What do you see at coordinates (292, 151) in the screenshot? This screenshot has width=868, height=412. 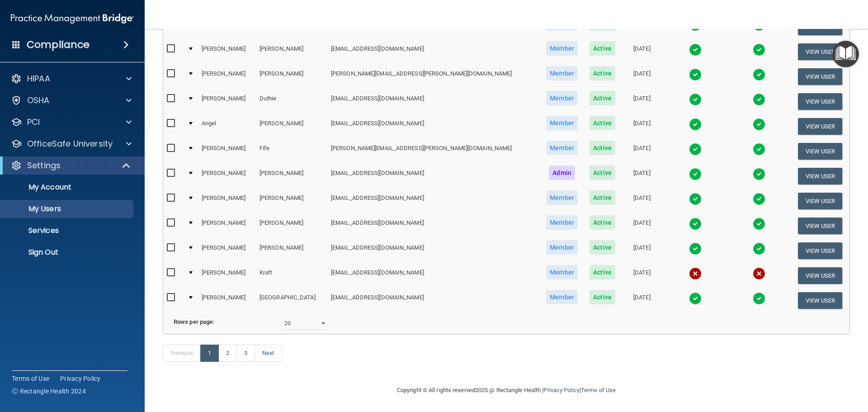 I see `td: Fife` at bounding box center [292, 151].